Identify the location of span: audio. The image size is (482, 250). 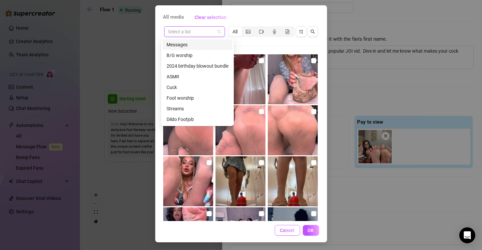
(274, 32).